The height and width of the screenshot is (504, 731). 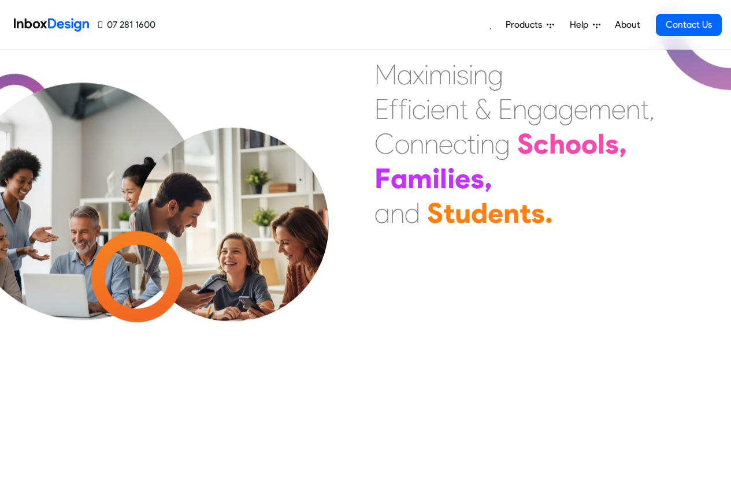 What do you see at coordinates (581, 25) in the screenshot?
I see `span: Help` at bounding box center [581, 25].